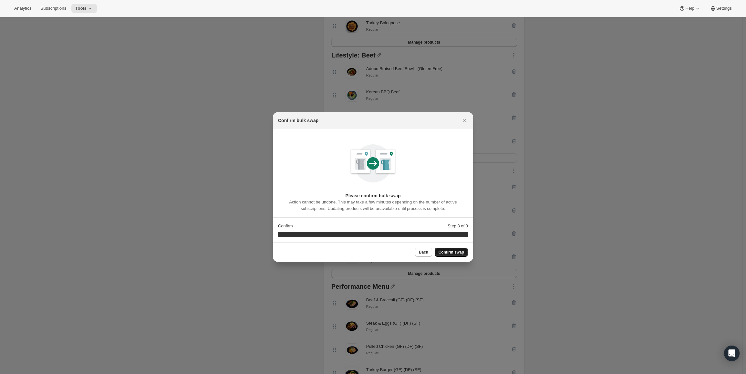  Describe the element at coordinates (373, 205) in the screenshot. I see `span: Action cannot be undone. This may take a few minutes depending on the number of active subscripti...` at that location.